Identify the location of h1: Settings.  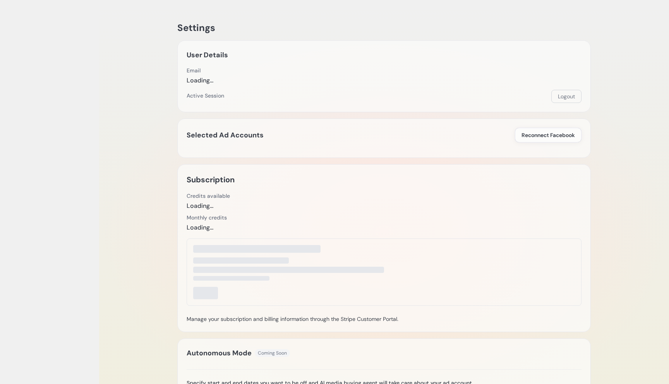
(384, 28).